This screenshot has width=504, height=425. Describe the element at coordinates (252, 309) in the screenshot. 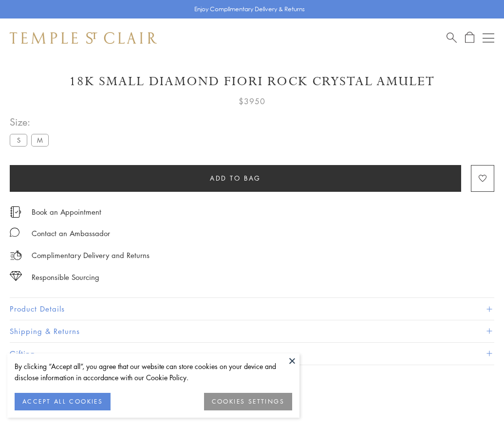

I see `button: Product Details` at that location.